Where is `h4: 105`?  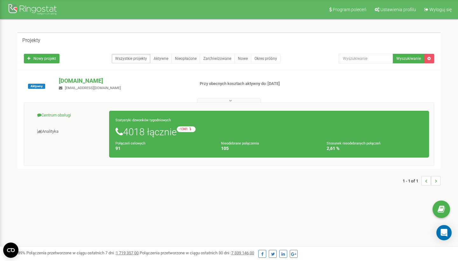
h4: 105 is located at coordinates (269, 148).